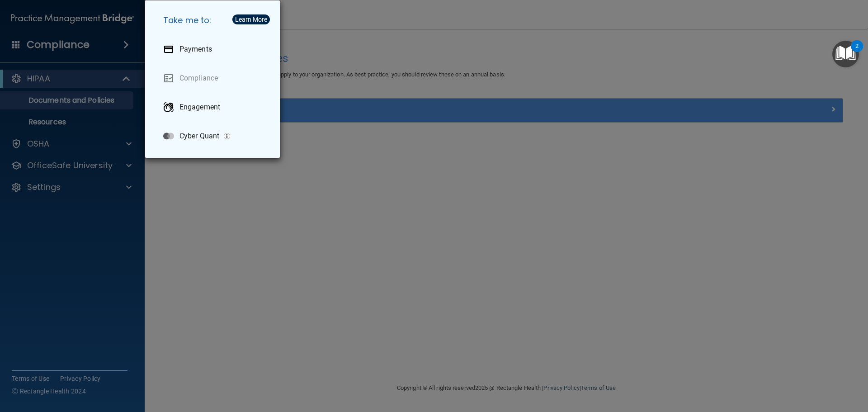 The width and height of the screenshot is (868, 412). I want to click on p: Cyber Quant, so click(199, 136).